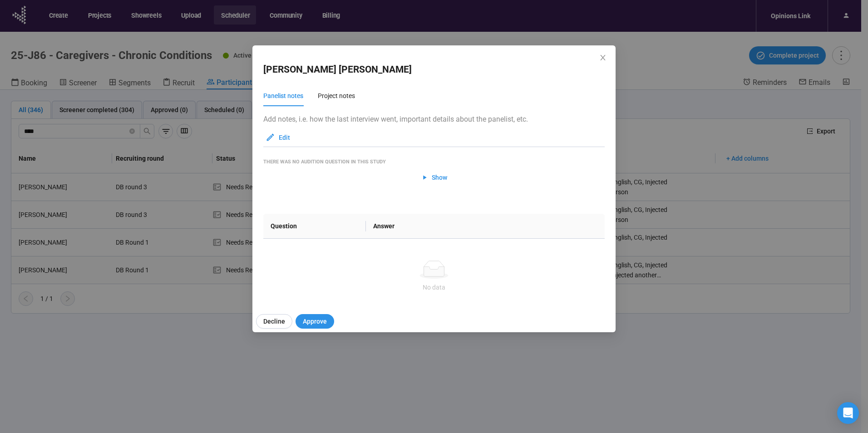  Describe the element at coordinates (603, 58) in the screenshot. I see `button: Close` at that location.